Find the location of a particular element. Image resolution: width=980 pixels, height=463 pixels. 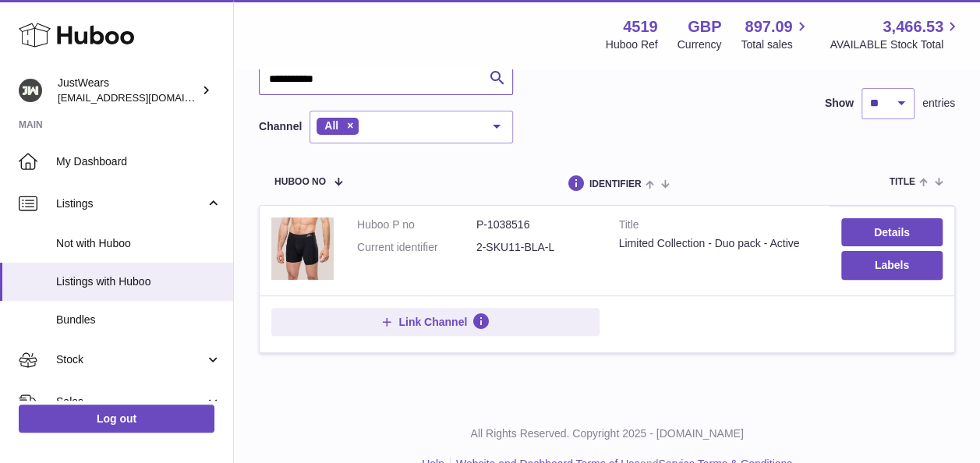

span: Bundles is located at coordinates (139, 319).